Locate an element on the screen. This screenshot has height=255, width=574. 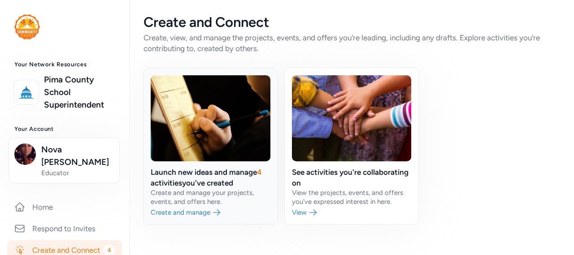
div: Create and Connect is located at coordinates (351, 22).